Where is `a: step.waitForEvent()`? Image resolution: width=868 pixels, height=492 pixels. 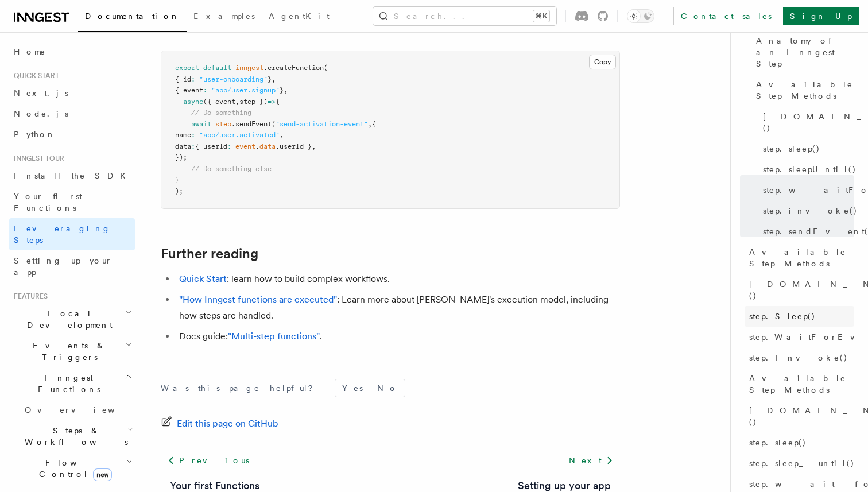
a: step.waitForEvent() is located at coordinates (806, 190).